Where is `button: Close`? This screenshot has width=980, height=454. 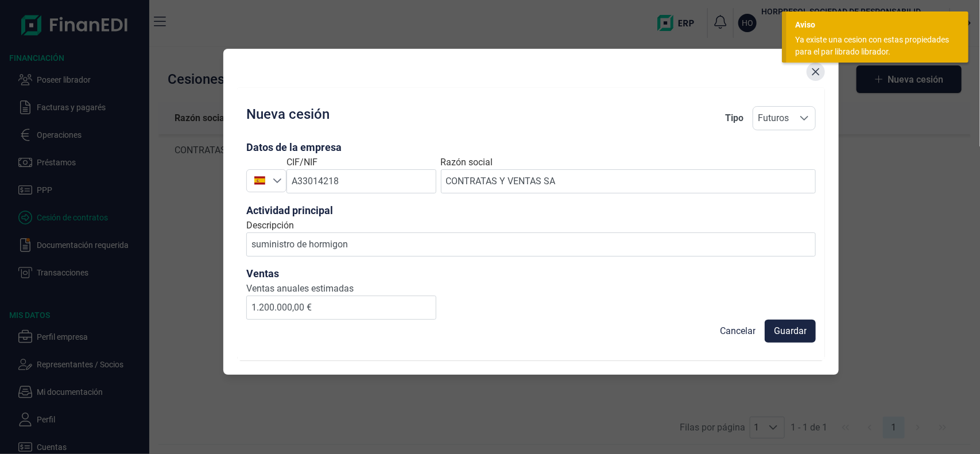 button: Close is located at coordinates (816, 72).